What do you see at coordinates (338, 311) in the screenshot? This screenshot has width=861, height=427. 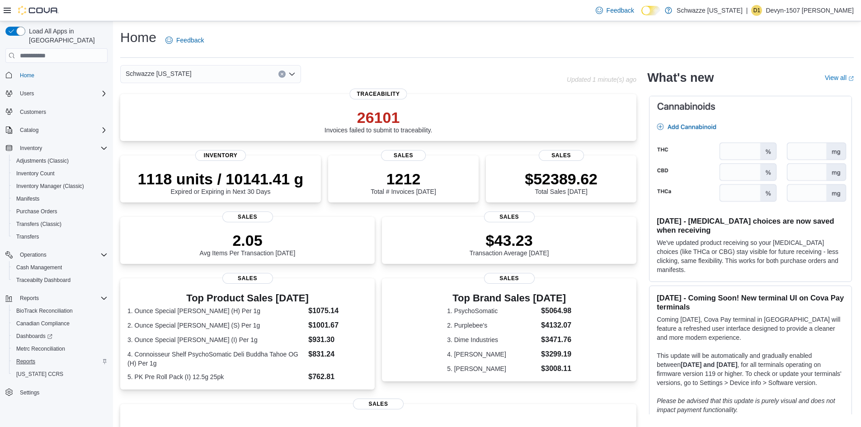 I see `dd: $1075.14` at bounding box center [338, 311].